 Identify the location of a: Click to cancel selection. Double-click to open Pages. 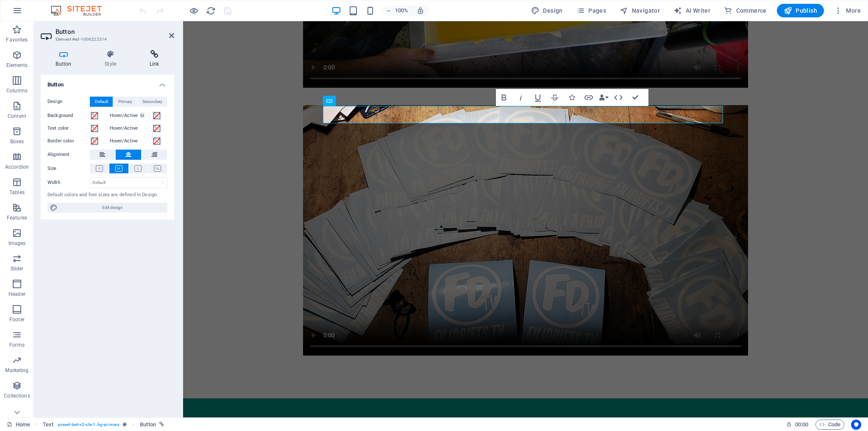
(18, 425).